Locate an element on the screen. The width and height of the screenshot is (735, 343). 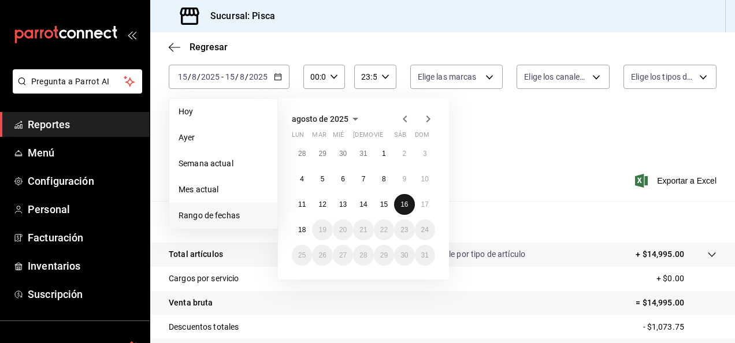
abbr: 27 de agosto de 2025 is located at coordinates (343, 255).